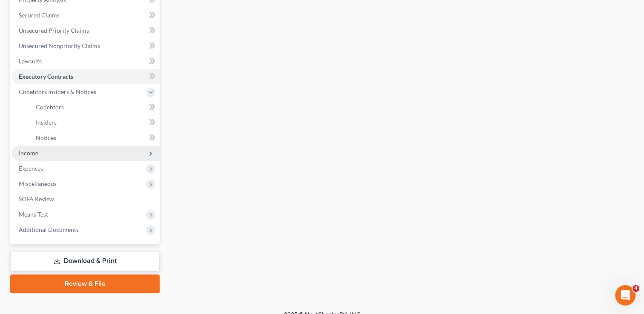  Describe the element at coordinates (86, 30) in the screenshot. I see `a: Unsecured Priority Claims` at that location.